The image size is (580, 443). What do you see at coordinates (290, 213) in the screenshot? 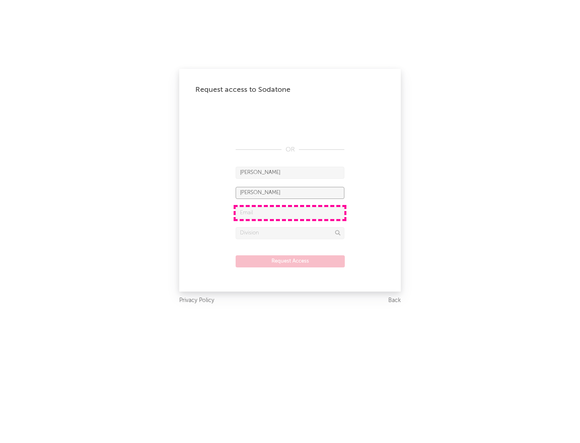
I see `input: Email` at bounding box center [290, 213].